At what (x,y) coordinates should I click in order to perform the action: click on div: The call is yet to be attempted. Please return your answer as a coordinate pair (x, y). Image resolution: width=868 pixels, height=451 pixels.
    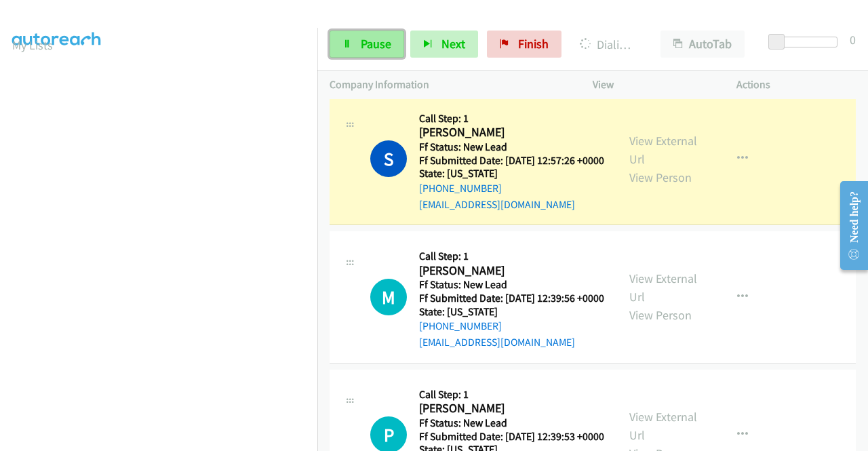
    Looking at the image, I should click on (389, 297).